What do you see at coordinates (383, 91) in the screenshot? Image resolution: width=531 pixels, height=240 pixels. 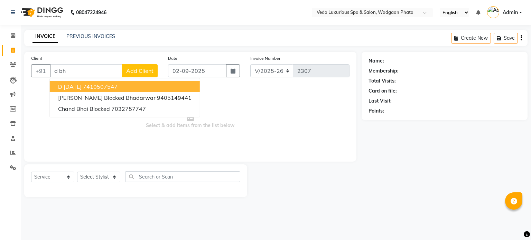 I see `div: Card on file:` at bounding box center [383, 91].